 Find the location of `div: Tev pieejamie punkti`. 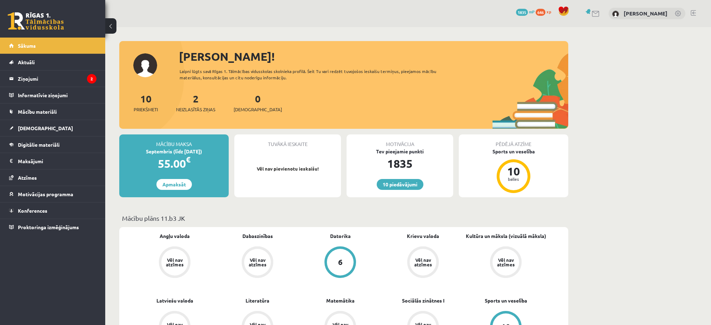

div: Tev pieejamie punkti is located at coordinates (400, 151).